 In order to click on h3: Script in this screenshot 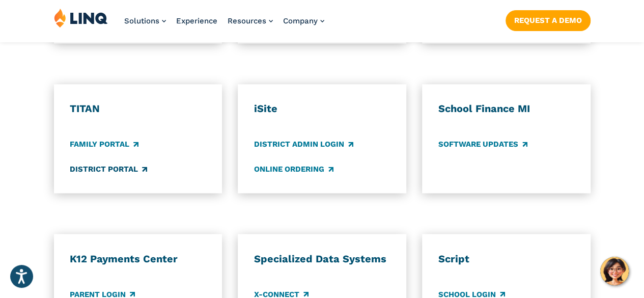, I will do `click(506, 259)`.